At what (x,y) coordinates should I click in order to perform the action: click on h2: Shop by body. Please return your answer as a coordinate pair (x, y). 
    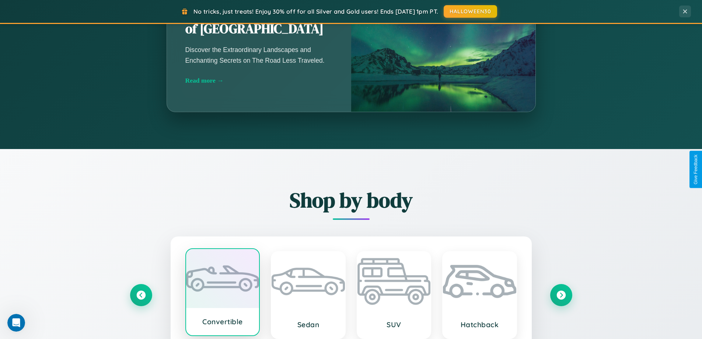
    Looking at the image, I should click on (351, 200).